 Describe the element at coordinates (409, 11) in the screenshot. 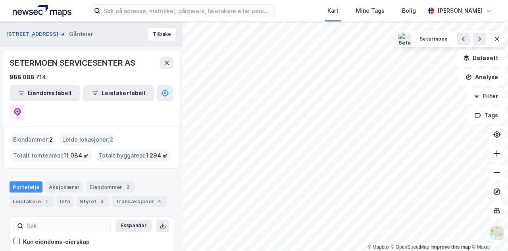

I see `div: Bolig` at that location.